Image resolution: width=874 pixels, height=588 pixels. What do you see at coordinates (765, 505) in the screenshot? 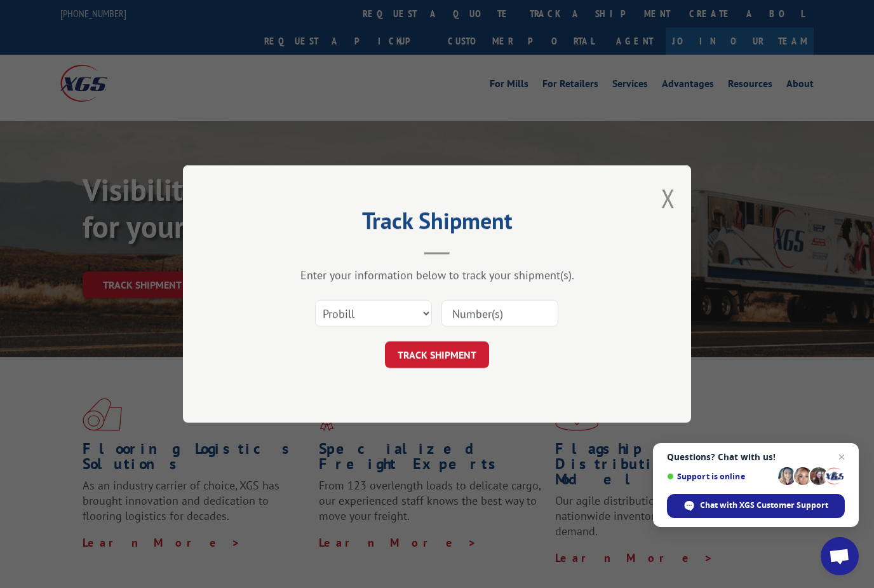
I see `span: Chat with XGS Customer Support` at bounding box center [765, 505].